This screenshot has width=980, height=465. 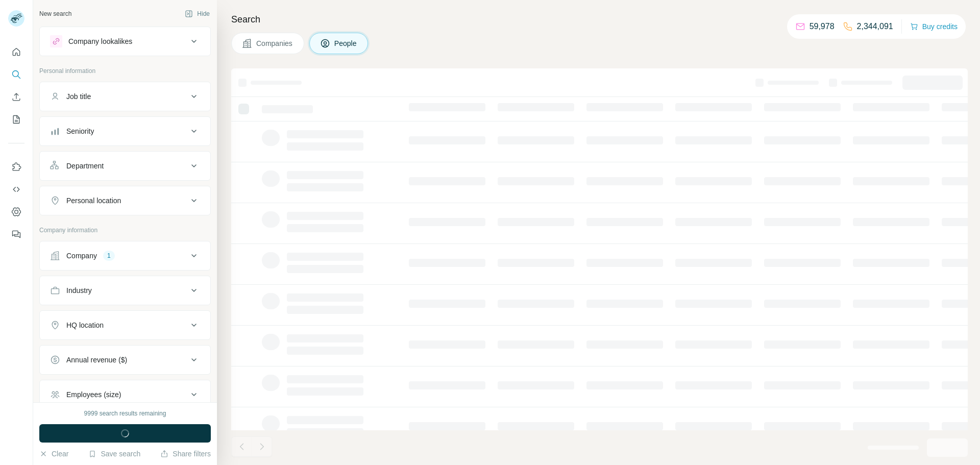 I want to click on button: Industry, so click(x=125, y=290).